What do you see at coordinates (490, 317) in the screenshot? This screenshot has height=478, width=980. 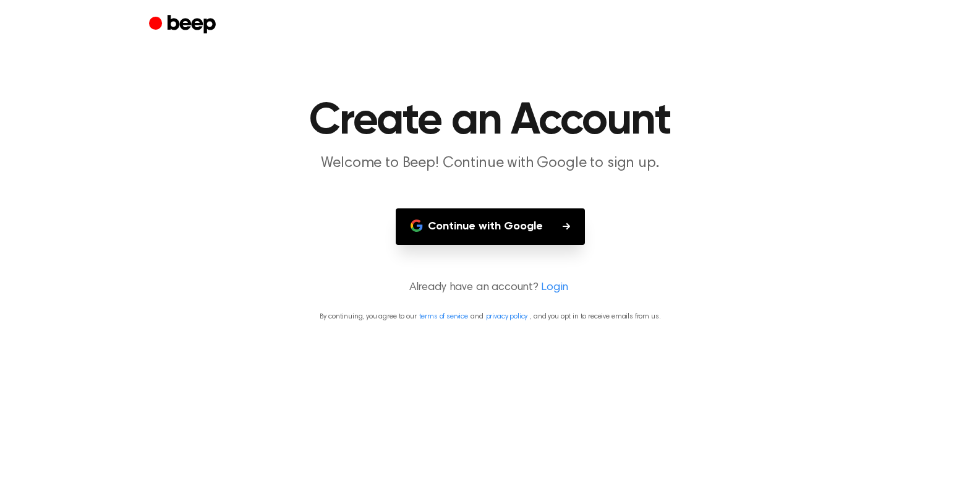 I see `p: By continuing, you agree to our and , and you opt in to receive emails from us.` at bounding box center [490, 317].